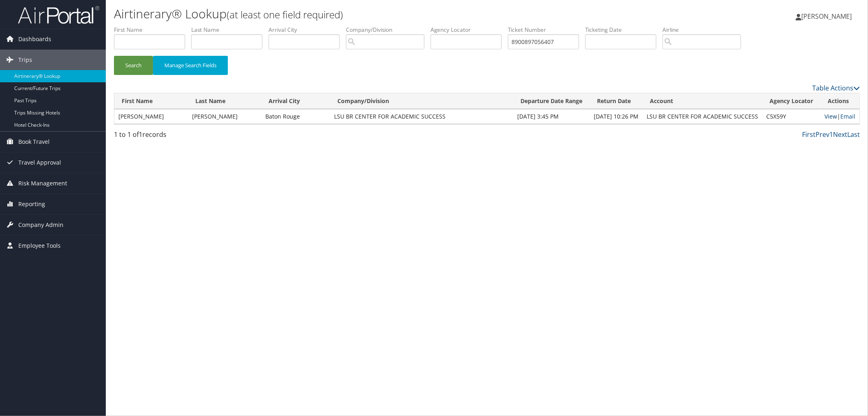  Describe the element at coordinates (706, 30) in the screenshot. I see `label: Airline` at that location.